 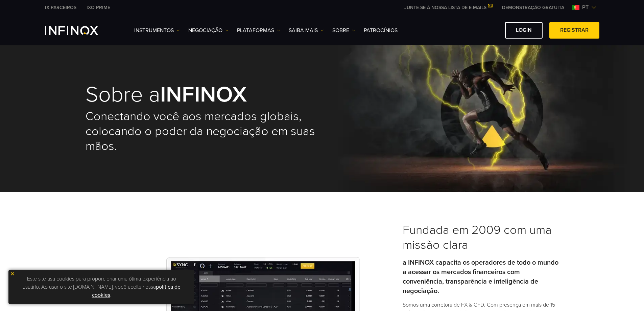 I want to click on span: pt, so click(x=585, y=7).